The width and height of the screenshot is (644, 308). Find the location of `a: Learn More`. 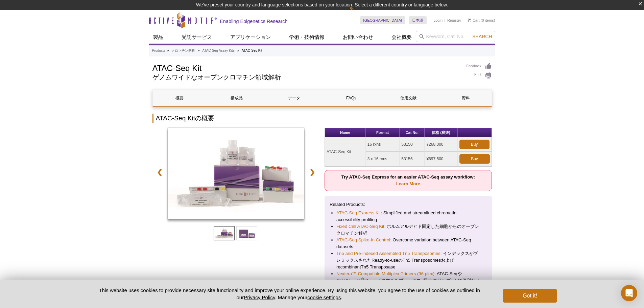

a: Learn More is located at coordinates (408, 184).